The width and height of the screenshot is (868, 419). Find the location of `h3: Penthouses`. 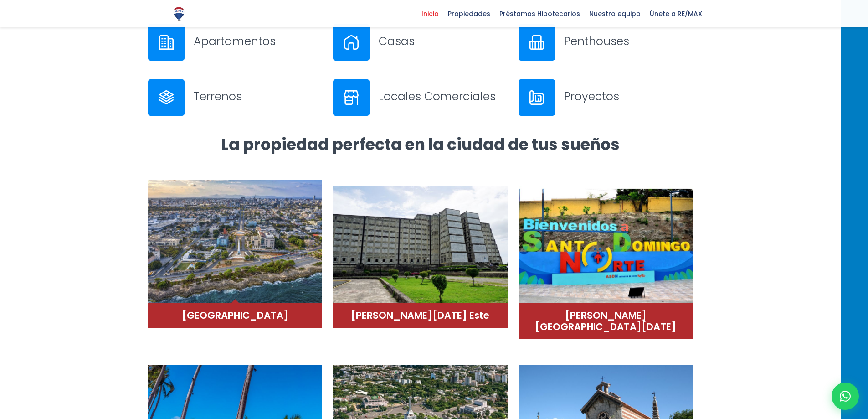

h3: Penthouses is located at coordinates (628, 41).